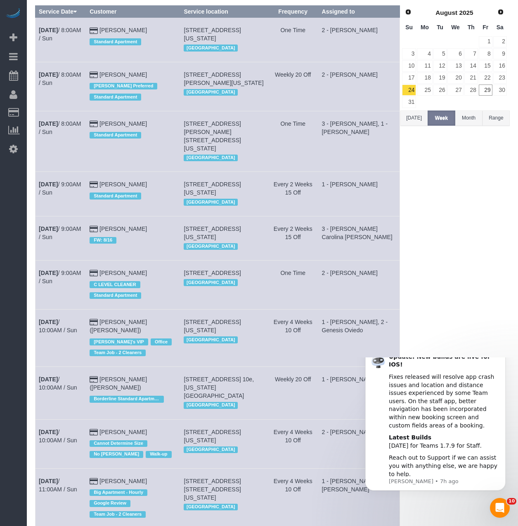  I want to click on span: 2025, so click(466, 12).